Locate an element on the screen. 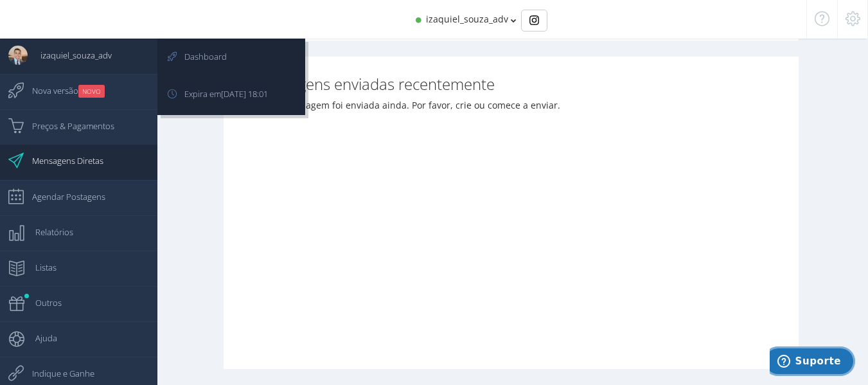 The image size is (868, 385). a: Dashboard is located at coordinates (231, 58).